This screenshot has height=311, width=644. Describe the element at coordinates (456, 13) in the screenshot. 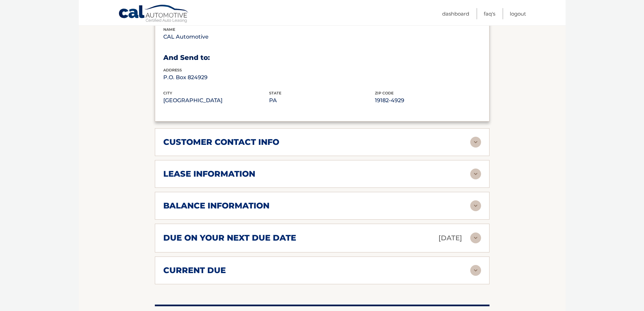

I see `a: Dashboard` at that location.